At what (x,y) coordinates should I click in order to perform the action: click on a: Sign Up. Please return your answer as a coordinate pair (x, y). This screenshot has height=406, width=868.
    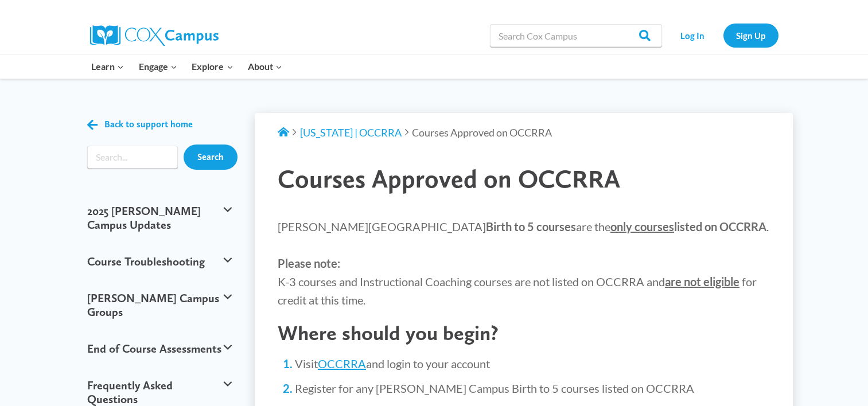
    Looking at the image, I should click on (751, 35).